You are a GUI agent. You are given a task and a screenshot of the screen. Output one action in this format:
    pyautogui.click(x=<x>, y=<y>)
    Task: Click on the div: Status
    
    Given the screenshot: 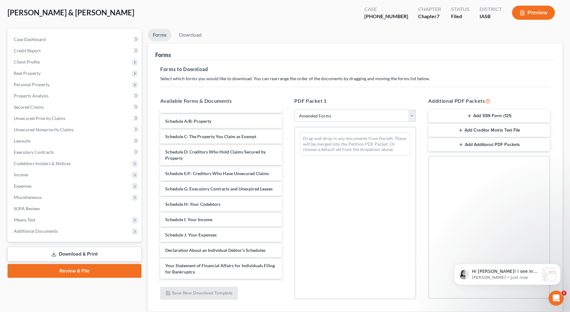 What is the action you would take?
    pyautogui.click(x=460, y=9)
    